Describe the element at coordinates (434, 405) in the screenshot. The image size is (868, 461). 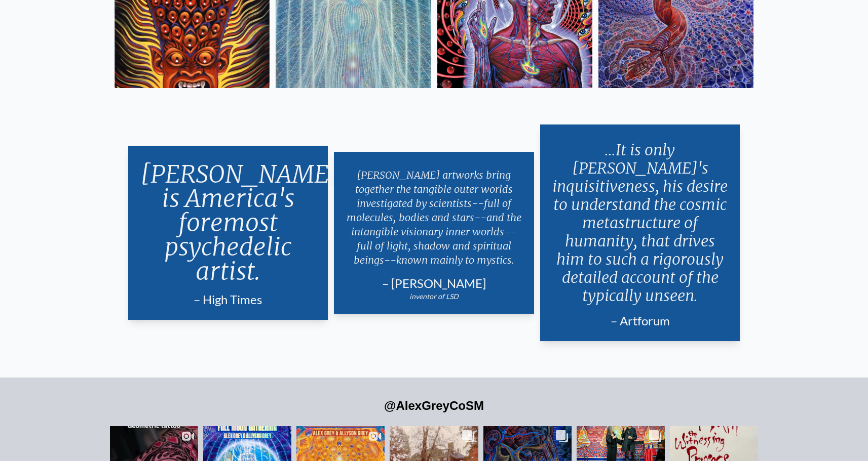
I see `a: @AlexGreyCoSM` at that location.